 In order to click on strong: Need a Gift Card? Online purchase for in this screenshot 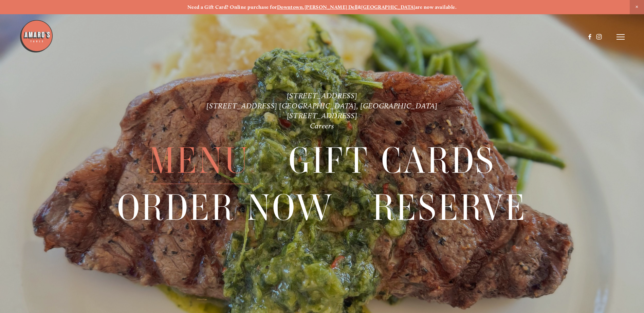, I will do `click(232, 7)`.